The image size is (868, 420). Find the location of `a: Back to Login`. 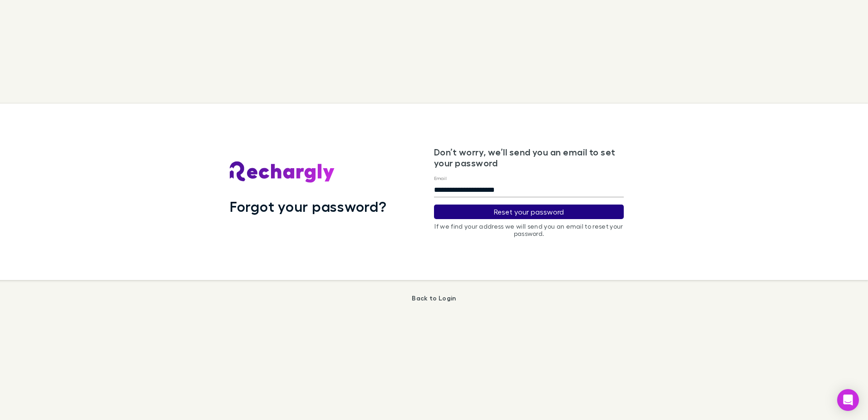

a: Back to Login is located at coordinates (433, 297).